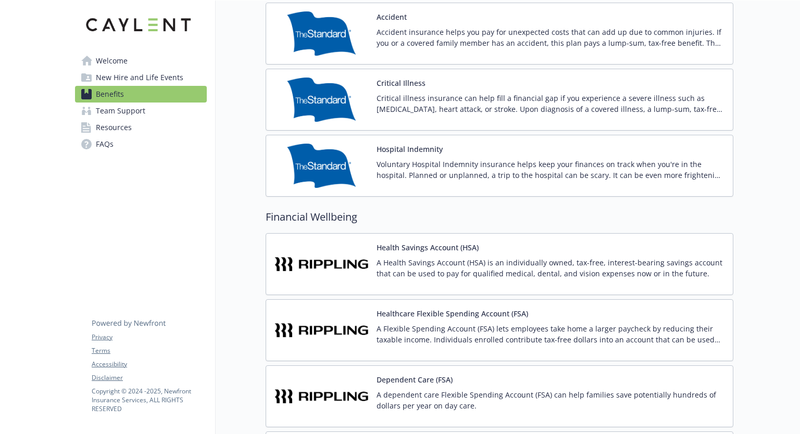 This screenshot has width=800, height=434. I want to click on button: Dependent Care (FSA), so click(414, 380).